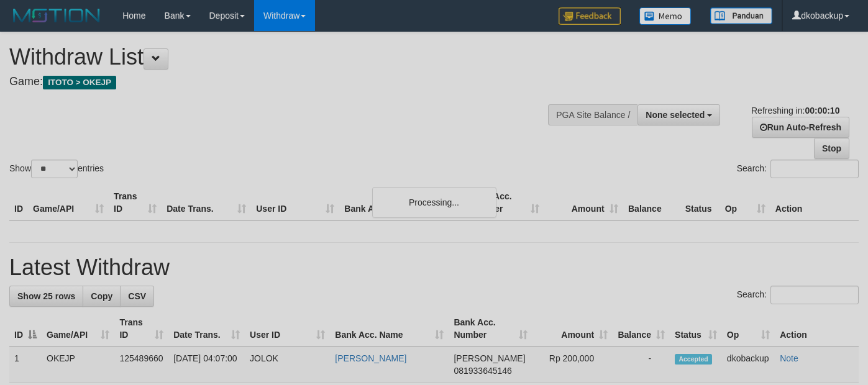 Image resolution: width=868 pixels, height=385 pixels. I want to click on th: Amount, so click(583, 202).